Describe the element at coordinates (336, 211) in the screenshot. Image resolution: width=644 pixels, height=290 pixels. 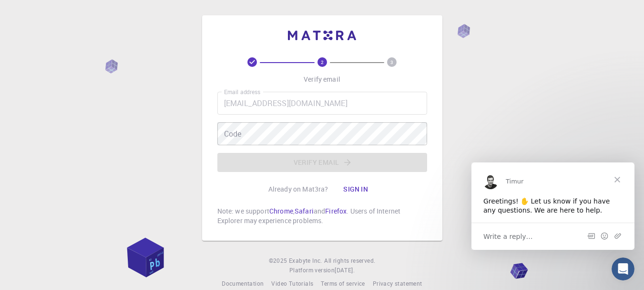
I see `a: Firefox` at that location.